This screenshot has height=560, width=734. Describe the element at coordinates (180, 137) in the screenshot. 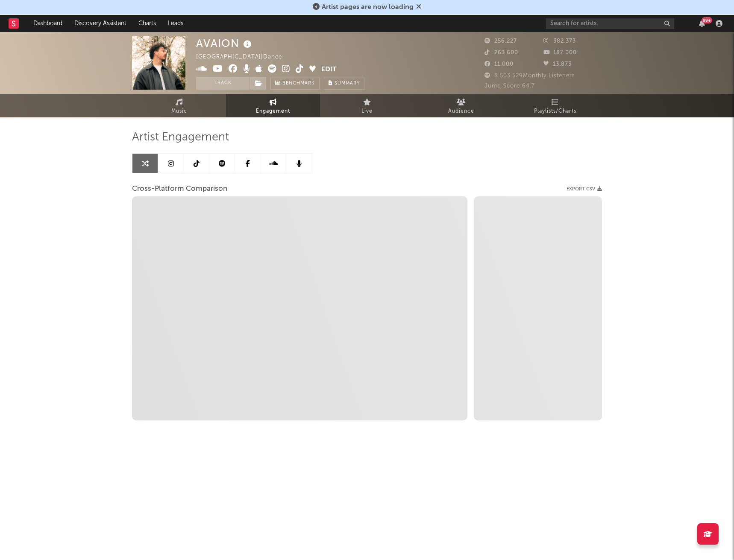

I see `span: Artist Engagement` at that location.